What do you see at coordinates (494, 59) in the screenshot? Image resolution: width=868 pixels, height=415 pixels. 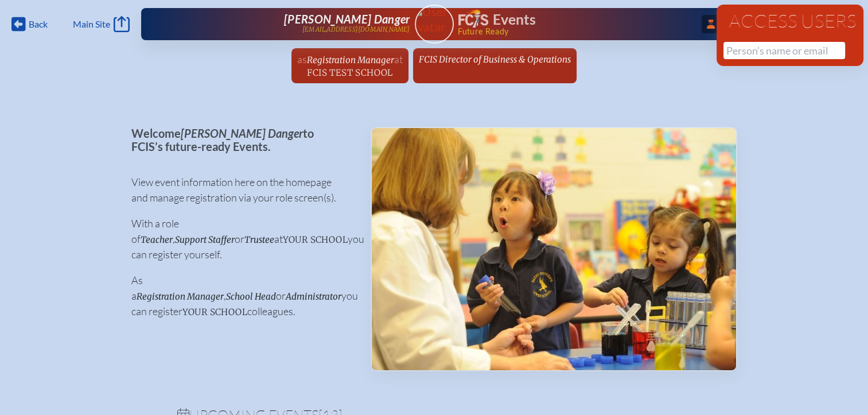 I see `a: FCIS Director of Business & Operations` at bounding box center [494, 59].